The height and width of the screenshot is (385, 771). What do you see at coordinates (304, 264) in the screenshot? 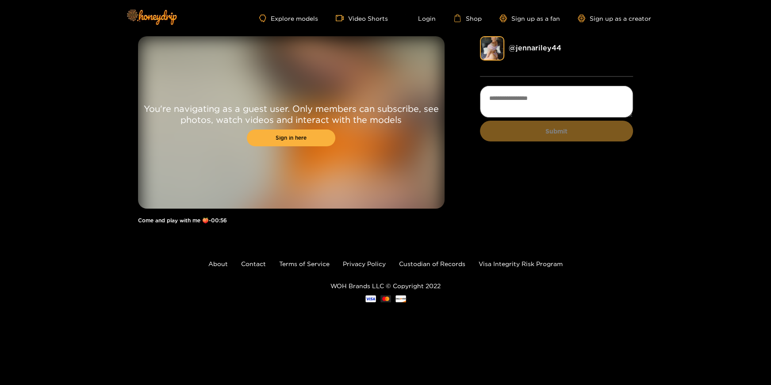
I see `a: Terms of Service` at bounding box center [304, 264].